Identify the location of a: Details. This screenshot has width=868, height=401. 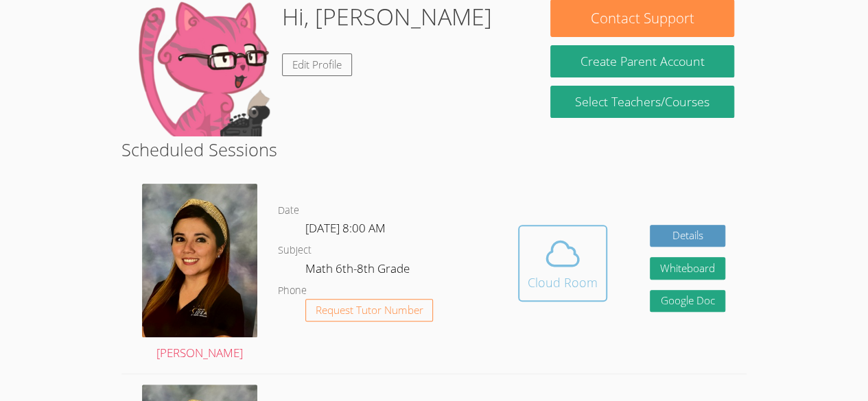
(688, 236).